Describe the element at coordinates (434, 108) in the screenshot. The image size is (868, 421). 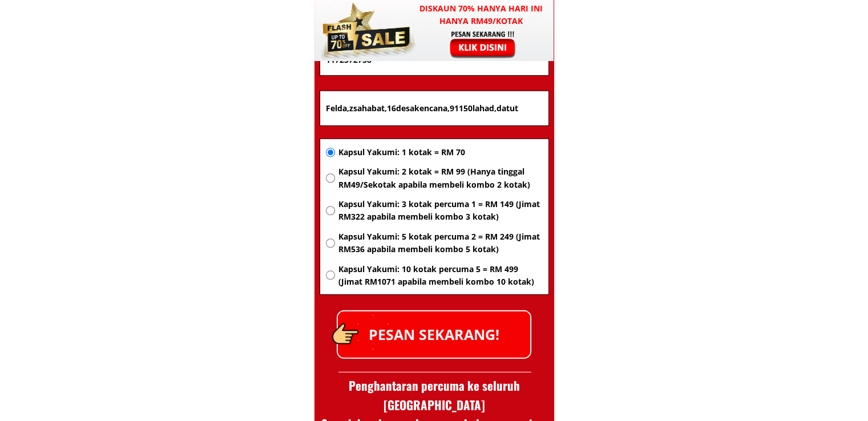
I see `input: Alamat` at that location.